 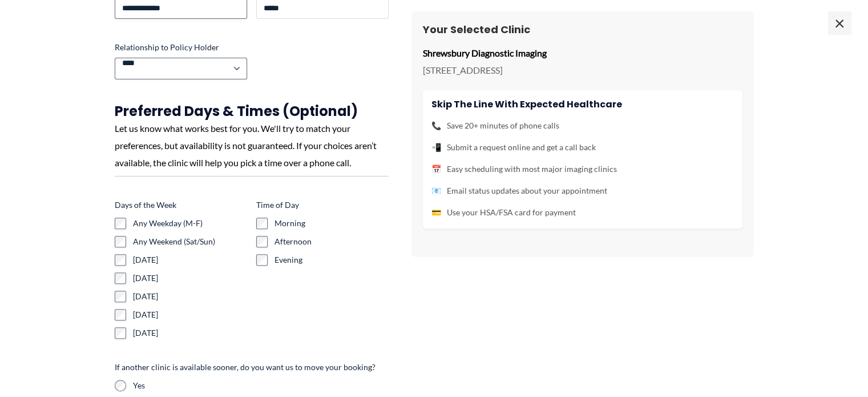 I want to click on label: Evening, so click(x=332, y=260).